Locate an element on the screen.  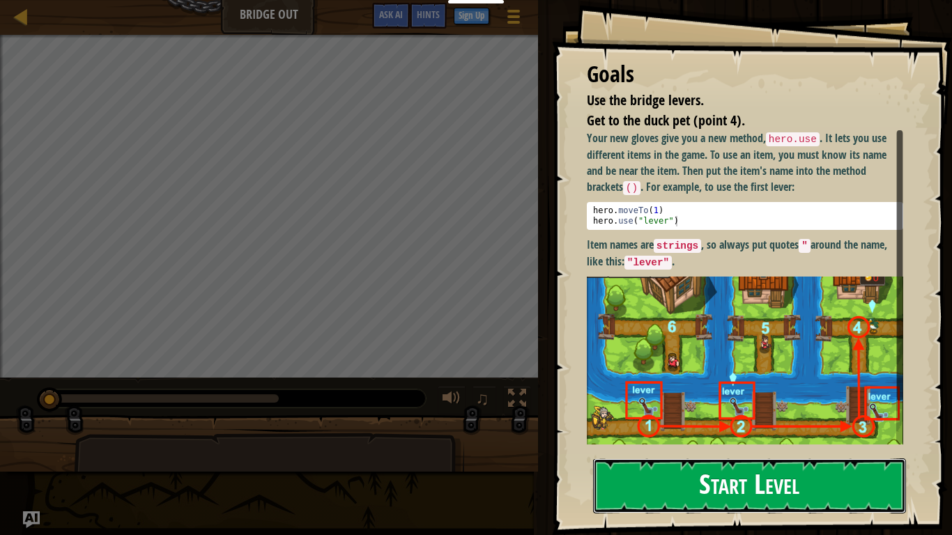
button: Sign Up is located at coordinates (471, 16).